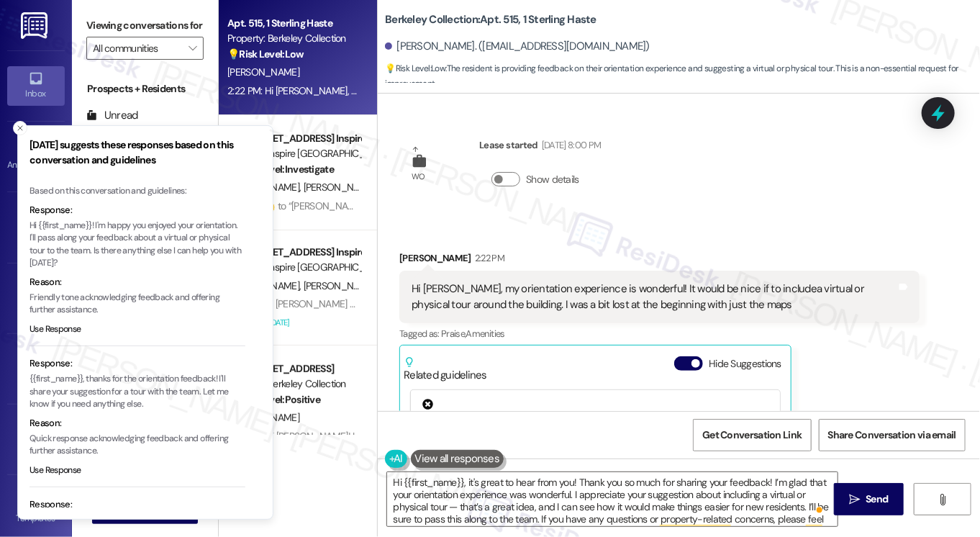 This screenshot has width=980, height=537. What do you see at coordinates (612, 499) in the screenshot?
I see `textarea: To enrich screen reader interactions, please activate Accessibility in Grammarly extension settings` at bounding box center [612, 499].